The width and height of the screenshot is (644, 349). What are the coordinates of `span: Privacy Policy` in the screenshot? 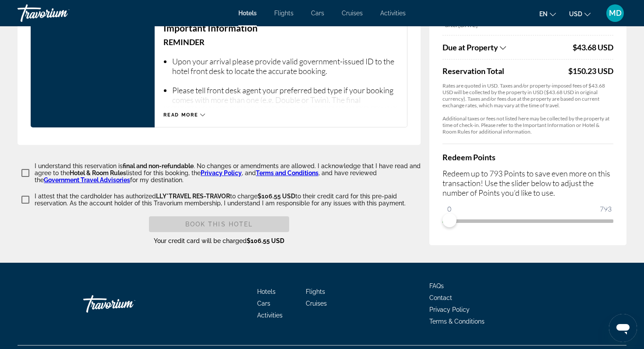 It's located at (450, 310).